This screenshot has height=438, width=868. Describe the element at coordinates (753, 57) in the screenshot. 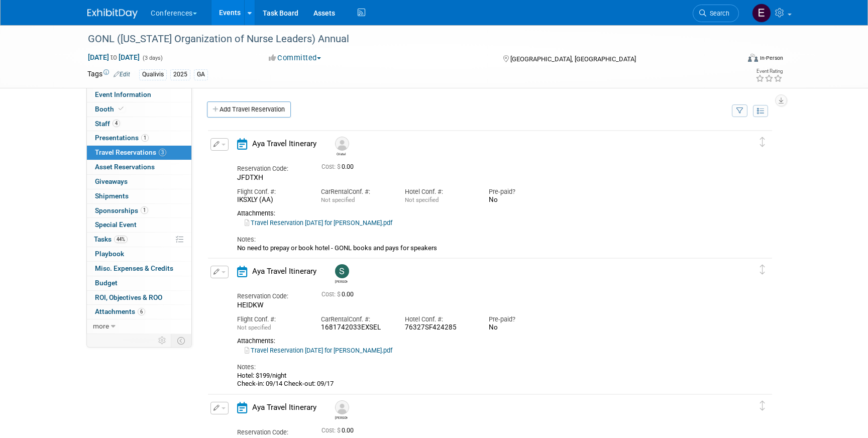

I see `img: Format-Inperson.png` at that location.